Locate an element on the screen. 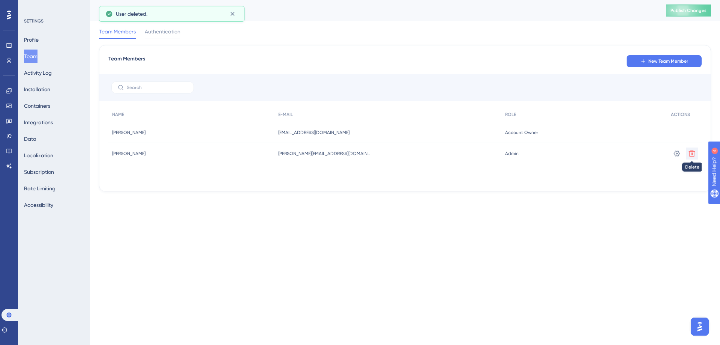 This screenshot has height=345, width=720. button: Accessibility is located at coordinates (39, 205).